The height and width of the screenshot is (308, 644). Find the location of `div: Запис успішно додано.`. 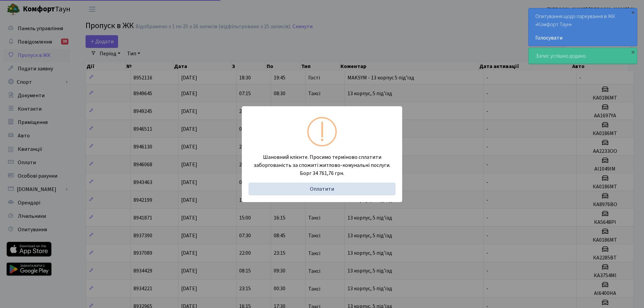

div: Запис успішно додано. is located at coordinates (582, 56).